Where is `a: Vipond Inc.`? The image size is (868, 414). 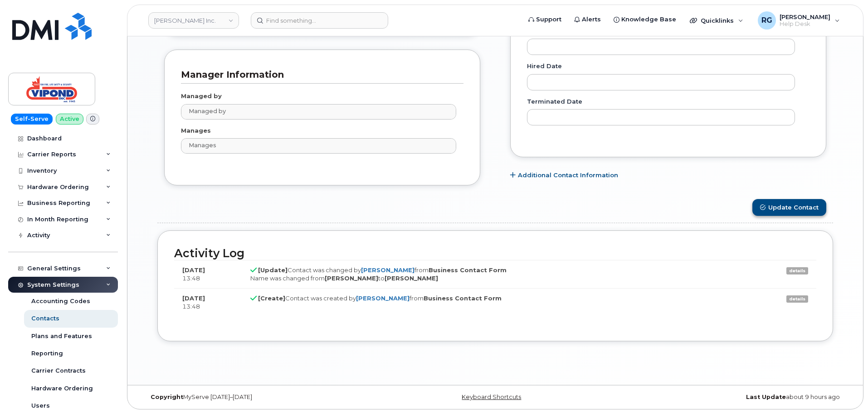 a: Vipond Inc. is located at coordinates (194, 20).